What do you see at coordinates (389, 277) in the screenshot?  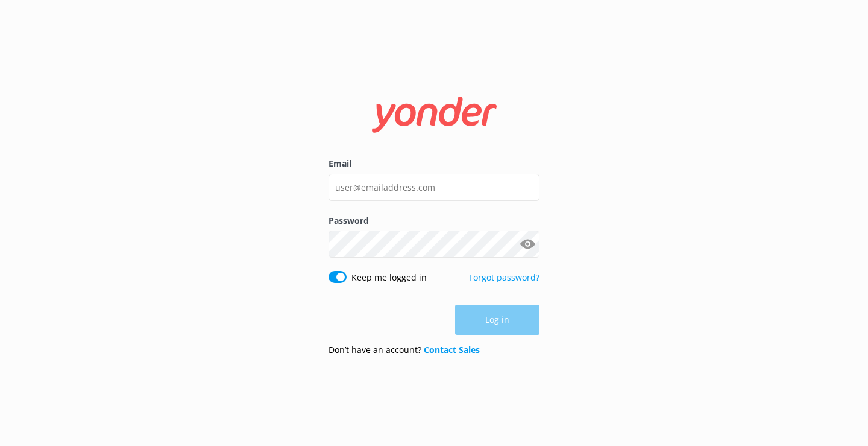 I see `label: Keep me logged in` at bounding box center [389, 277].